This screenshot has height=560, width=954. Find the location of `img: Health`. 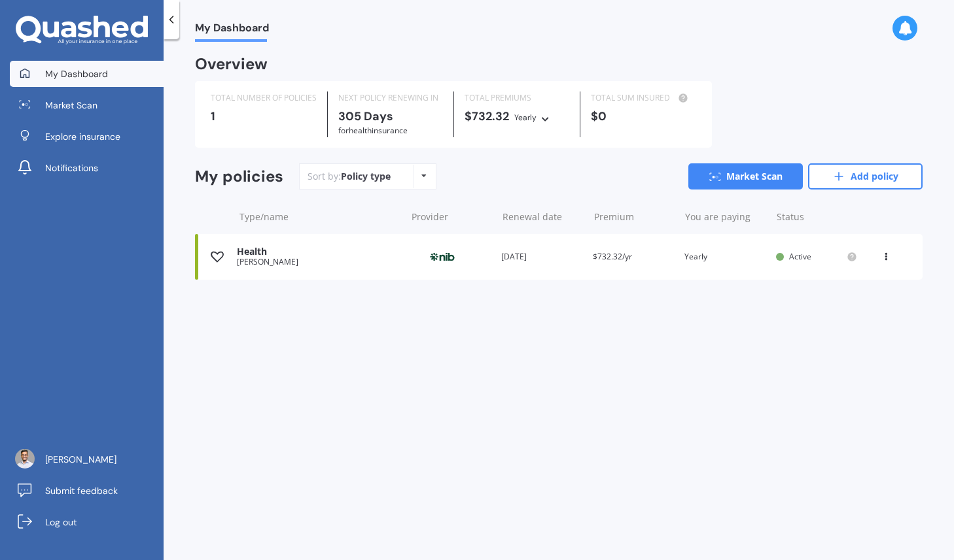

img: Health is located at coordinates (217, 257).